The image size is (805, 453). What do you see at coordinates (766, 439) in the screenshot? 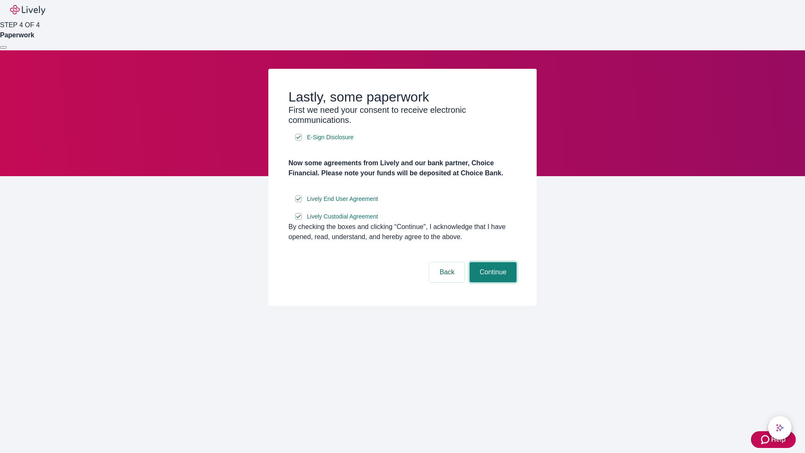
I see `svg: Zendesk support icon` at bounding box center [766, 439].